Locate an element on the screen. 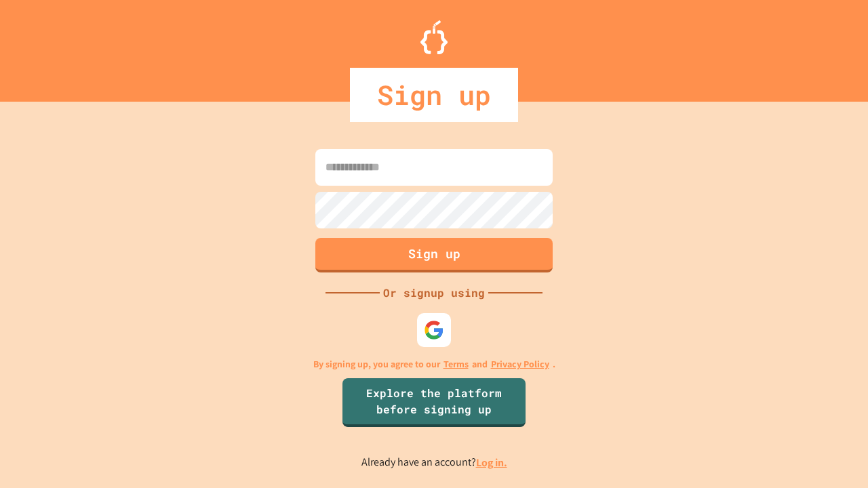 The image size is (868, 488). p: By signing up, you agree to our and . is located at coordinates (434, 364).